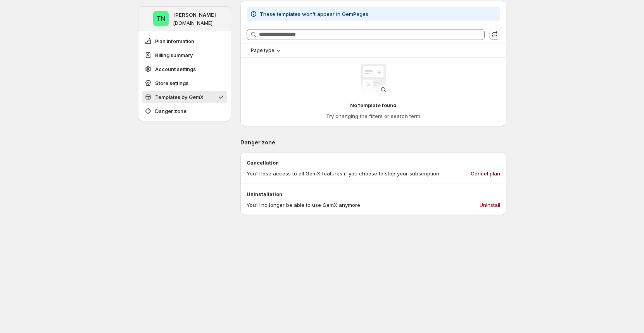 This screenshot has width=644, height=333. Describe the element at coordinates (490, 205) in the screenshot. I see `span: Uninstall` at that location.